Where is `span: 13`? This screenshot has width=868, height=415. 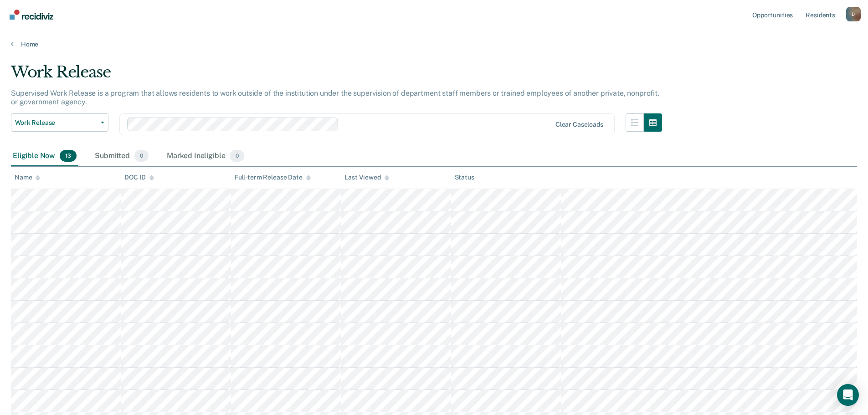
span: 13 is located at coordinates (68, 156).